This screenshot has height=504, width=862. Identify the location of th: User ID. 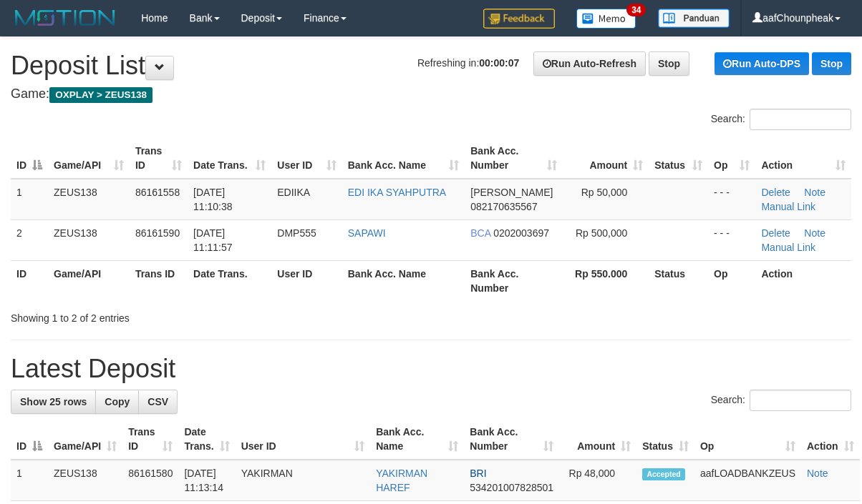
(306, 281).